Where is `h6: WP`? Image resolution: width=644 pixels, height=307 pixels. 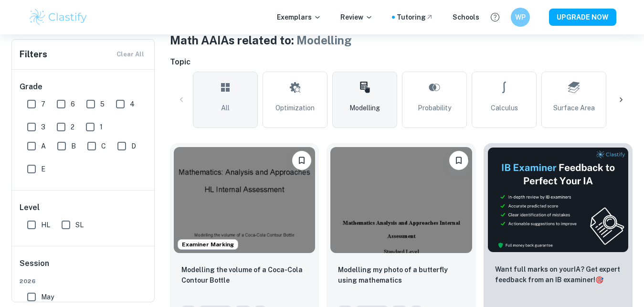 h6: WP is located at coordinates (520, 17).